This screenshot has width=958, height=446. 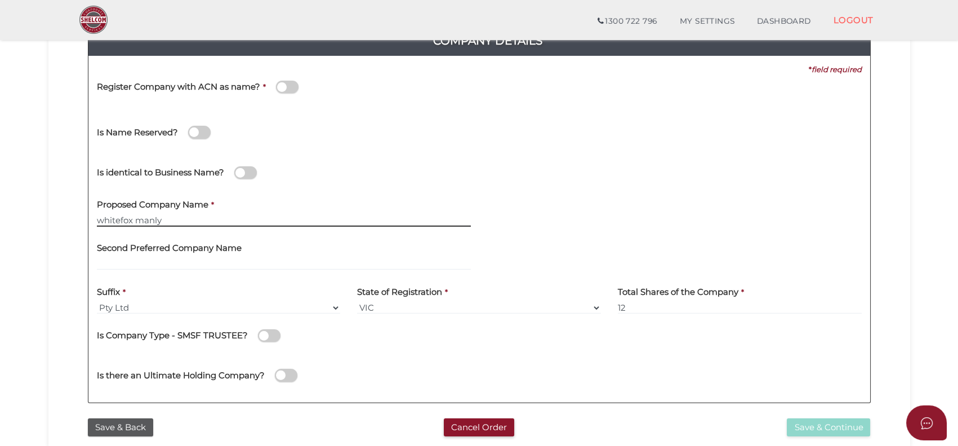 What do you see at coordinates (179, 87) in the screenshot?
I see `h4: Register Company with ACN as name?` at bounding box center [179, 87].